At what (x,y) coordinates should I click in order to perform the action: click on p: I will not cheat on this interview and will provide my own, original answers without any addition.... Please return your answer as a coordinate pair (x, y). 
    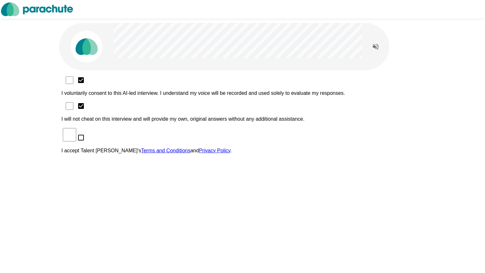
    Looking at the image, I should click on (243, 119).